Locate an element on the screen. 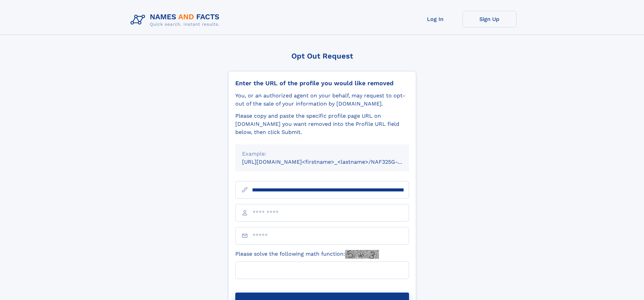  img: Logo Names and Facts is located at coordinates (176, 20).